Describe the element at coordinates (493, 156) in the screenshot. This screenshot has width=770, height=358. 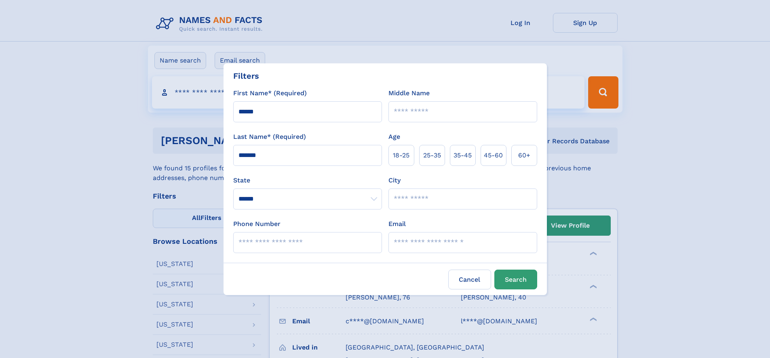
I see `span: 45‑60` at that location.